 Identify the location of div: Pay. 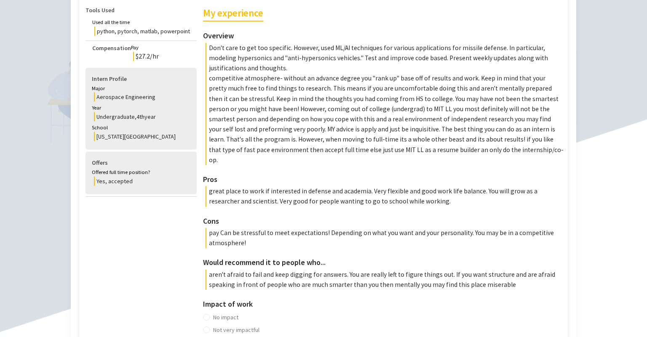
(145, 48).